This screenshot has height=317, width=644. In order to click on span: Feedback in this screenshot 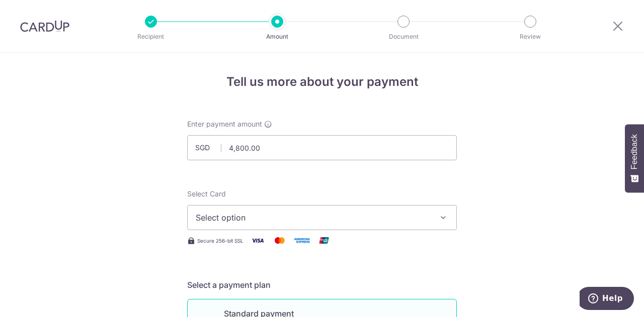, I will do `click(634, 152)`.